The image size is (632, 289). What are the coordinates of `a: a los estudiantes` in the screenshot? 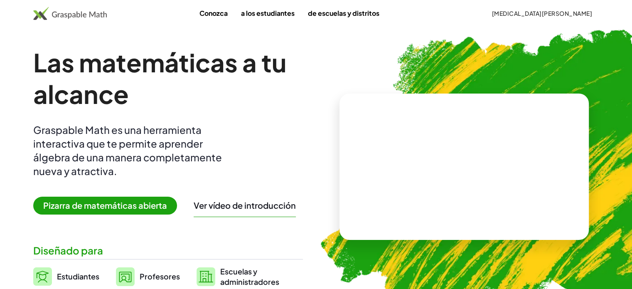 It's located at (268, 13).